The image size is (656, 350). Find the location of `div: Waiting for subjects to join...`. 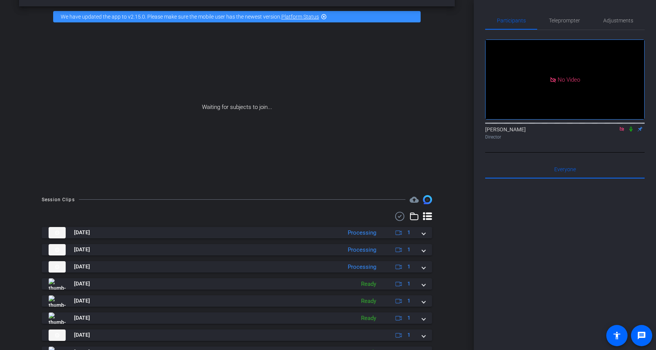

div: Waiting for subjects to join... is located at coordinates (237, 107).